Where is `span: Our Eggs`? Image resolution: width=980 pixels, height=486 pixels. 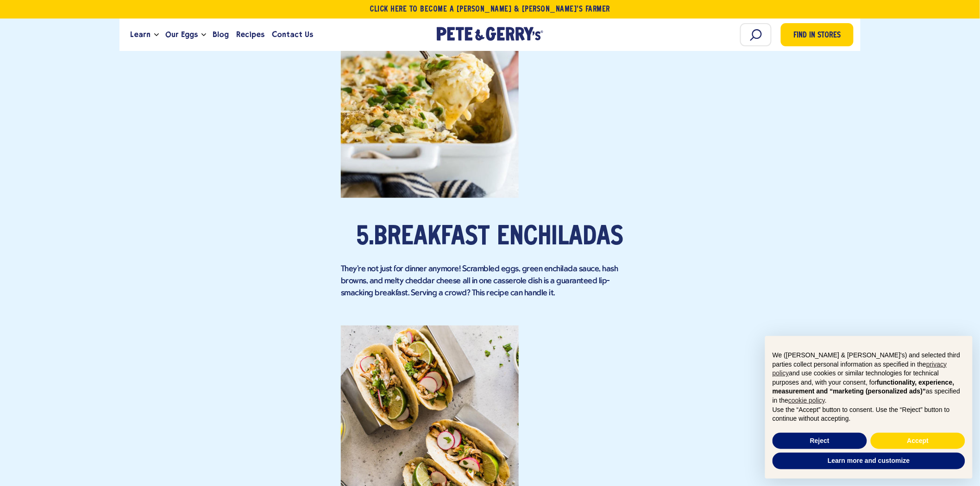 span: Our Eggs is located at coordinates (182, 34).